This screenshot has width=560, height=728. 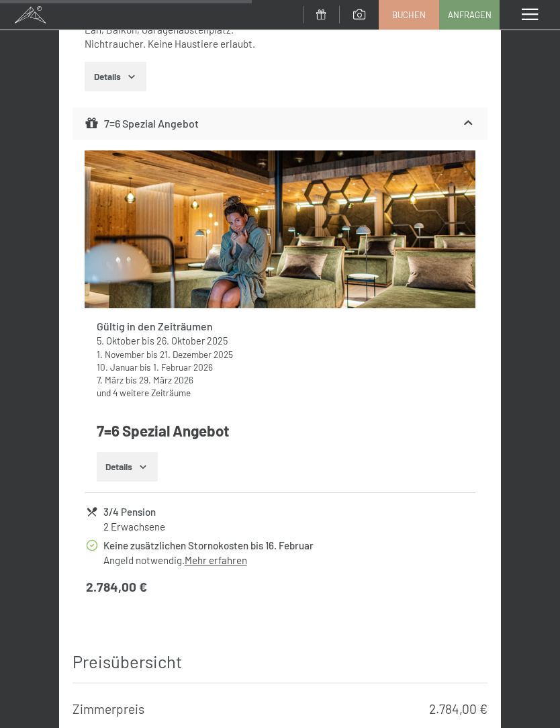 What do you see at coordinates (118, 340) in the screenshot?
I see `time: 05.10.2025` at bounding box center [118, 340].